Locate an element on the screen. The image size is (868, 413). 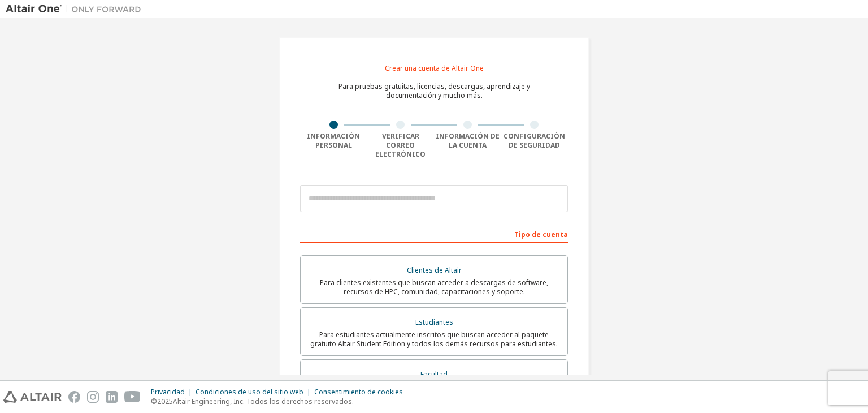
font: Configuración de seguridad is located at coordinates (534, 140).